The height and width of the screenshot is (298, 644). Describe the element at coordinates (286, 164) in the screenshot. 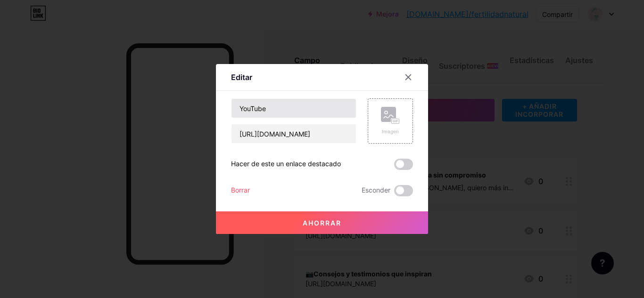

I see `font: Hacer de este un enlace destacado` at that location.